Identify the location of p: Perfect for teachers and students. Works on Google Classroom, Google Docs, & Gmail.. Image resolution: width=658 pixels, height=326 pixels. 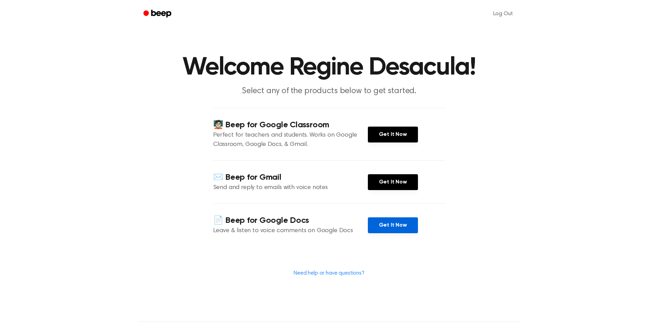
(290, 140).